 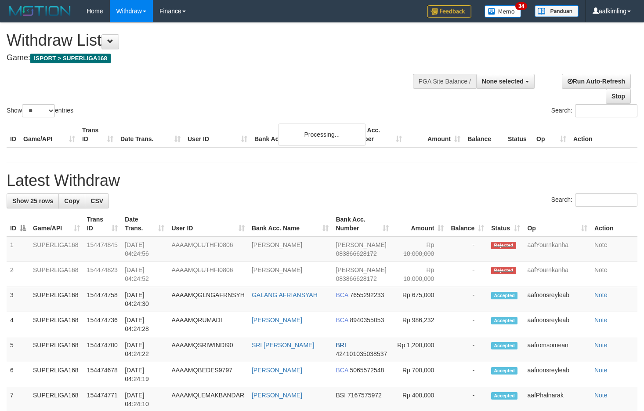 What do you see at coordinates (97, 201) in the screenshot?
I see `span: CSV` at bounding box center [97, 201].